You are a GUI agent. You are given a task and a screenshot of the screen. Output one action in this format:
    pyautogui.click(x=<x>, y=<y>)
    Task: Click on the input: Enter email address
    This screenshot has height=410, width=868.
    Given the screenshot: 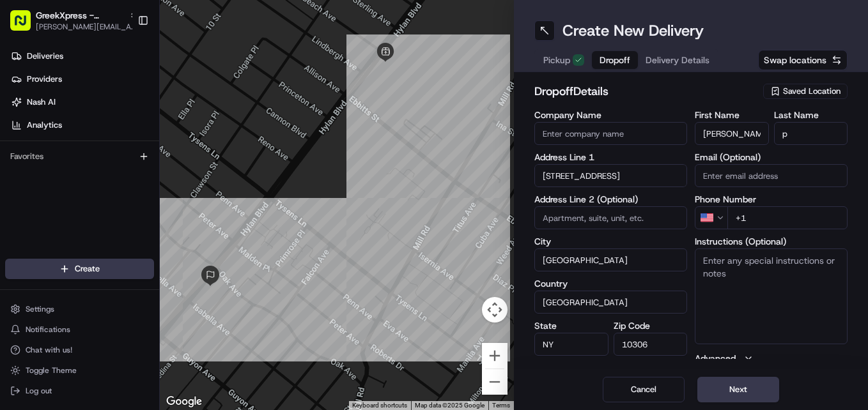 What is the action you would take?
    pyautogui.click(x=771, y=176)
    